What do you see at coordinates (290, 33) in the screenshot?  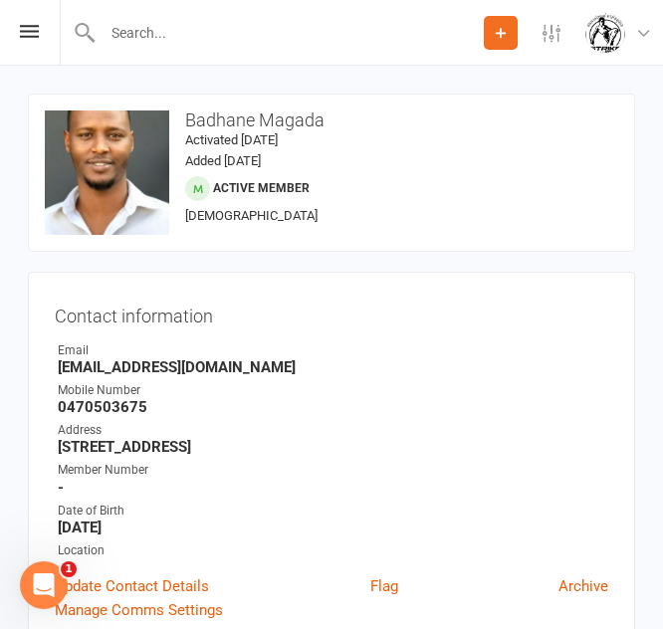 I see `input: Search...` at bounding box center [290, 33].